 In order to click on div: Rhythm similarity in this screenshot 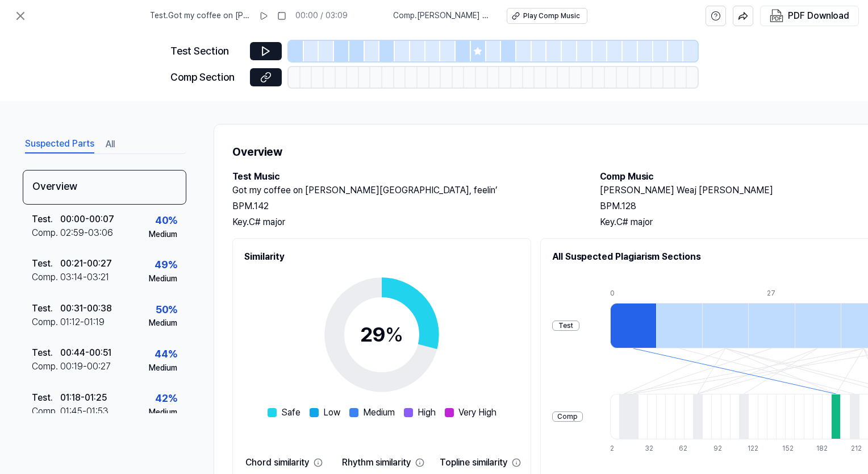, I will do `click(376, 463)`.